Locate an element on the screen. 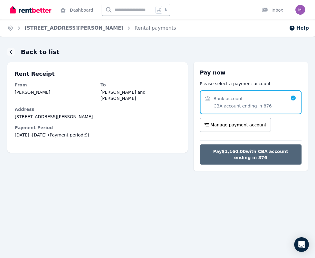 Image resolution: width=315 pixels, height=258 pixels. div: Inbox is located at coordinates (272, 10).